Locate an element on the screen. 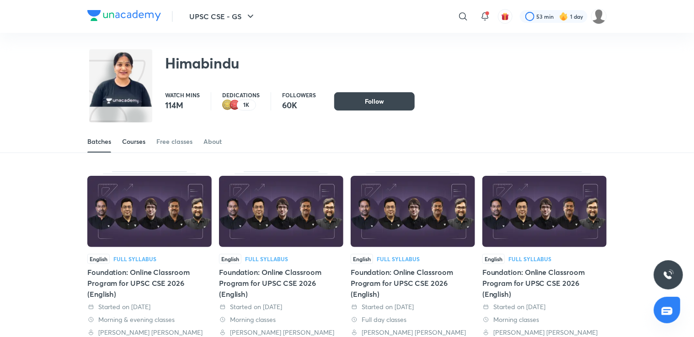 The height and width of the screenshot is (337, 694). p: 60K is located at coordinates (299, 105).